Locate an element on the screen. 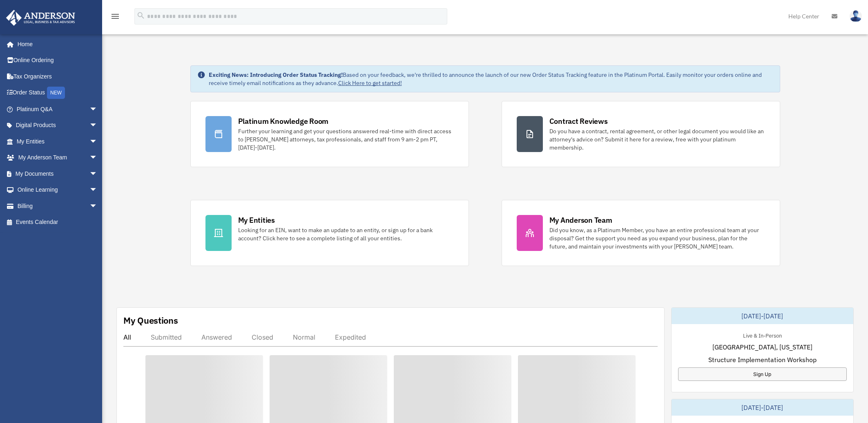 The width and height of the screenshot is (868, 423). a: Home is located at coordinates (56, 44).